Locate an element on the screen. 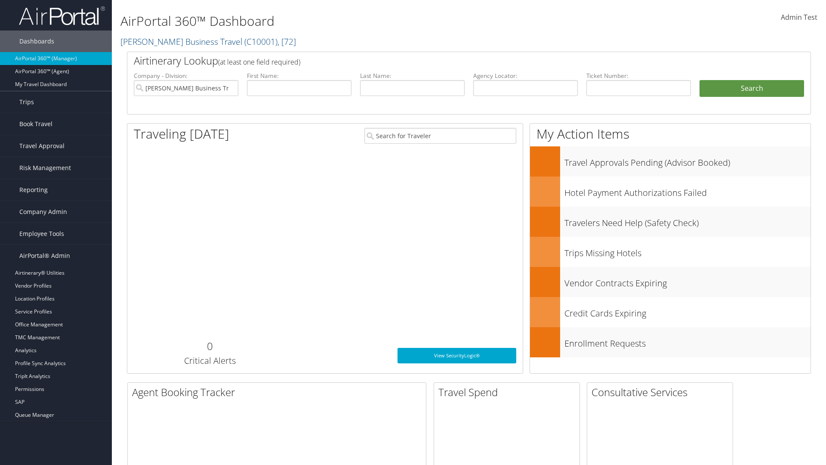  span: AirPortal® Admin is located at coordinates (45, 256).